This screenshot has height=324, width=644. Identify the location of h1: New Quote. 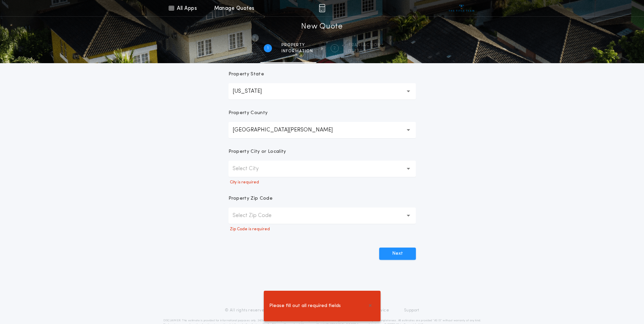
(322, 27).